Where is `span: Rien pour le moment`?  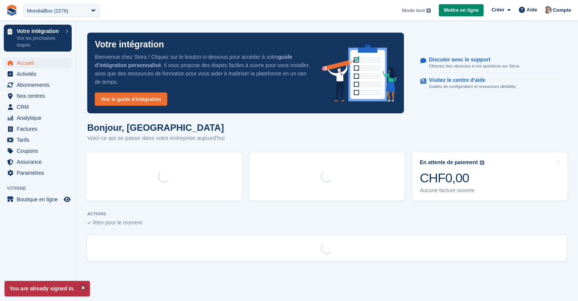
span: Rien pour le moment is located at coordinates (118, 223).